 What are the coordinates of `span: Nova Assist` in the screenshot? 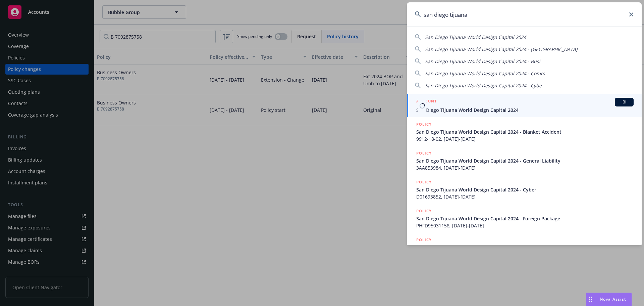 It's located at (613, 299).